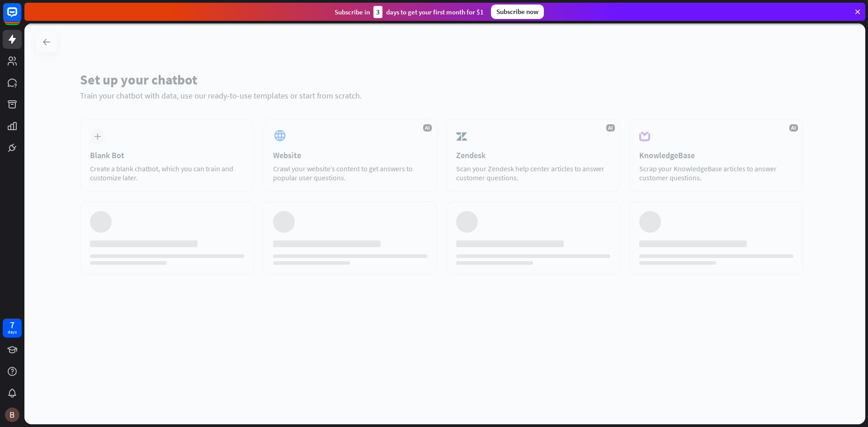 This screenshot has height=427, width=868. I want to click on div: Subscribe now, so click(517, 11).